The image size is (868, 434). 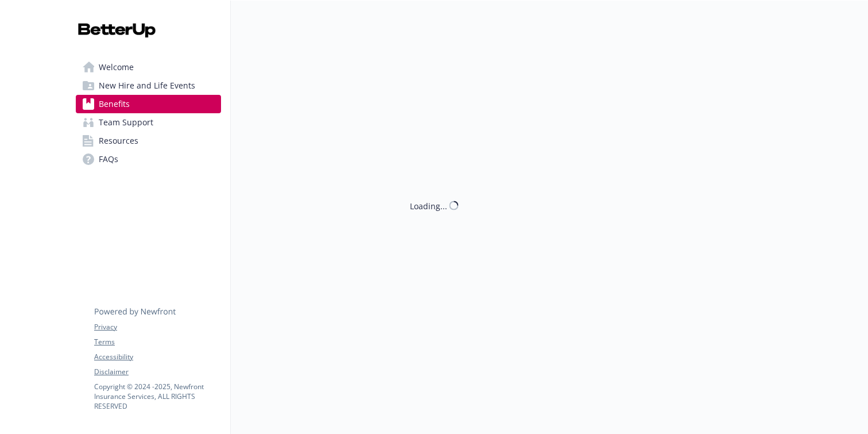 I want to click on a: Welcome, so click(x=148, y=67).